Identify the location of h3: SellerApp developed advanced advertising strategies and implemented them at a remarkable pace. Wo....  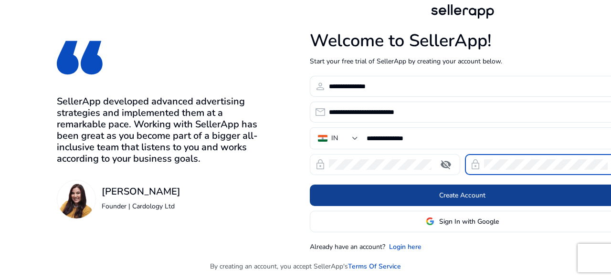
(158, 130).